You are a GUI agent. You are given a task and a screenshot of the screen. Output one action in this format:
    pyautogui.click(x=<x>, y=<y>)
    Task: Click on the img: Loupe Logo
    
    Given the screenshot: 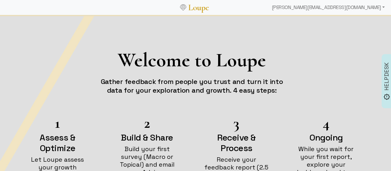 What is the action you would take?
    pyautogui.click(x=183, y=7)
    